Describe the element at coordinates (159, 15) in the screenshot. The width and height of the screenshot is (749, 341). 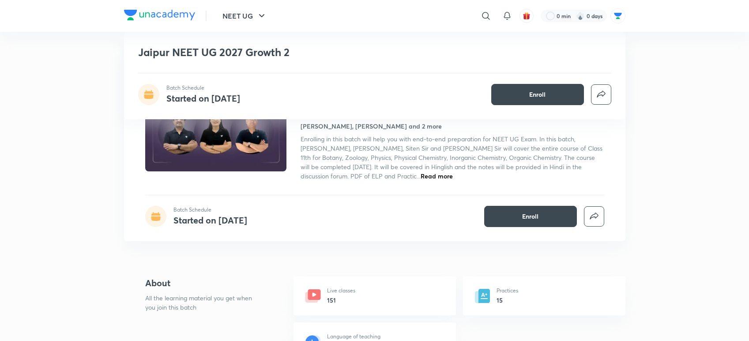
I see `img: Company Logo` at that location.